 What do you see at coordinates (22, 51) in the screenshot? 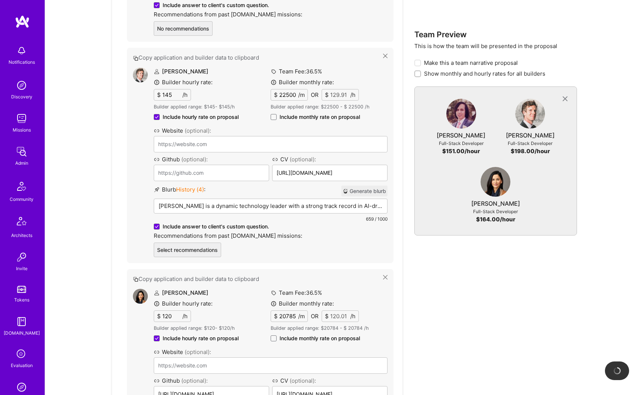
I see `img: bell` at bounding box center [22, 51].